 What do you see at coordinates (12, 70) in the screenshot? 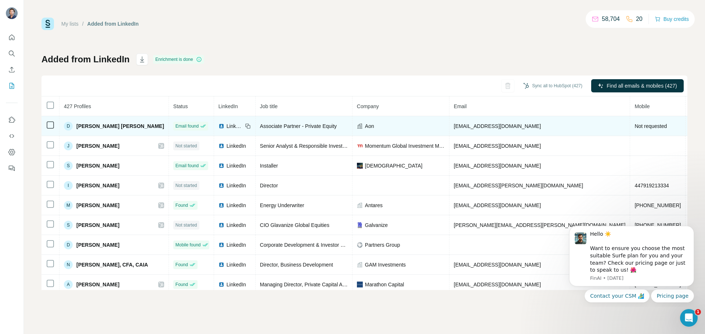
I see `button: Enrich CSV` at bounding box center [12, 70].